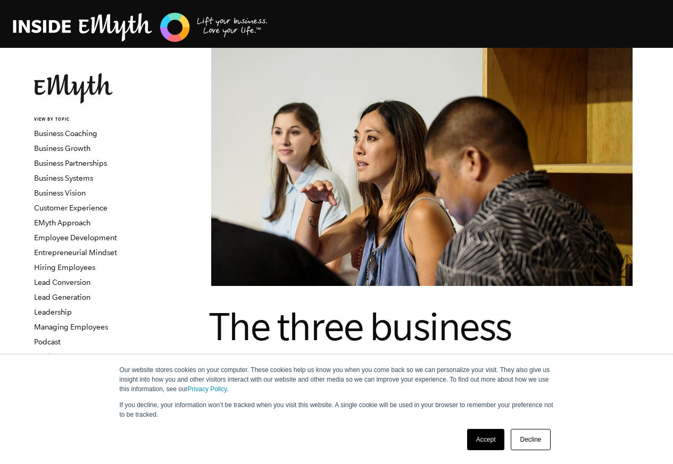  What do you see at coordinates (71, 208) in the screenshot?
I see `a: Customer Experience` at bounding box center [71, 208].